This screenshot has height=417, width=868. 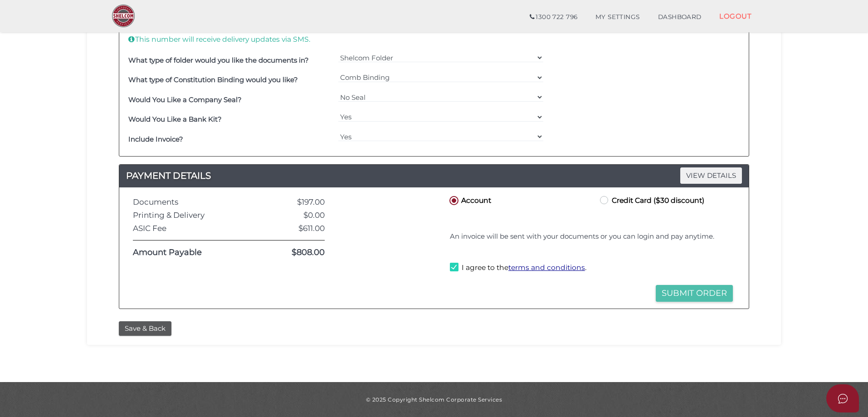 What do you see at coordinates (192, 202) in the screenshot?
I see `div: Documents` at bounding box center [192, 202].